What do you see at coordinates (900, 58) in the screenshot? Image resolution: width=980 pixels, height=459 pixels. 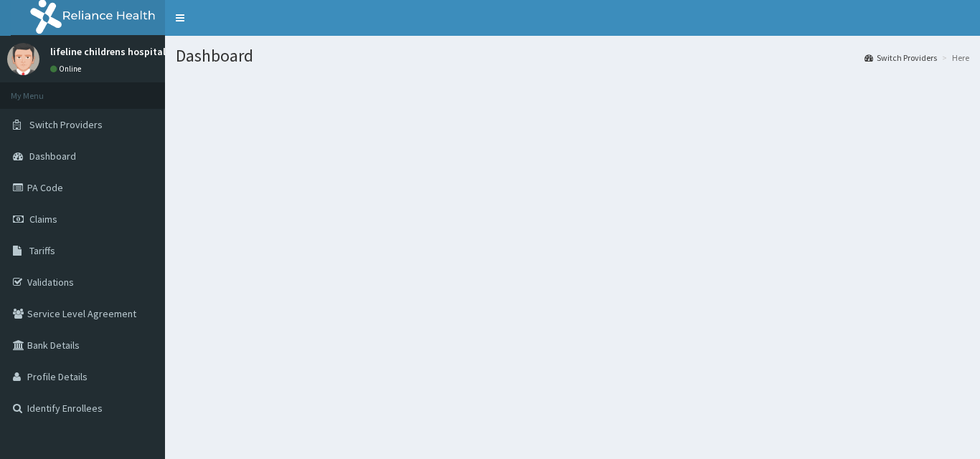 I see `a: Switch Providers` at bounding box center [900, 58].